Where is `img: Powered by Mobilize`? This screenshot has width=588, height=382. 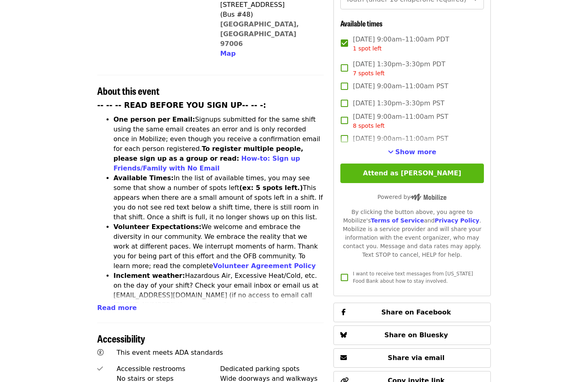
img: Powered by Mobilize is located at coordinates (428, 198).